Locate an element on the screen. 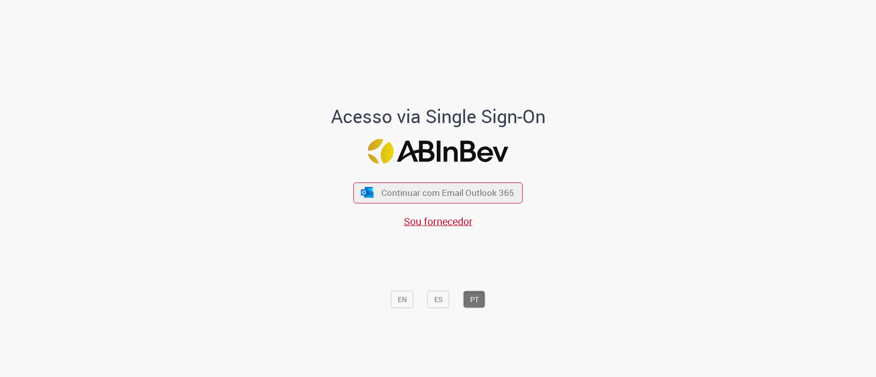 This screenshot has height=377, width=876. button: ES is located at coordinates (438, 300).